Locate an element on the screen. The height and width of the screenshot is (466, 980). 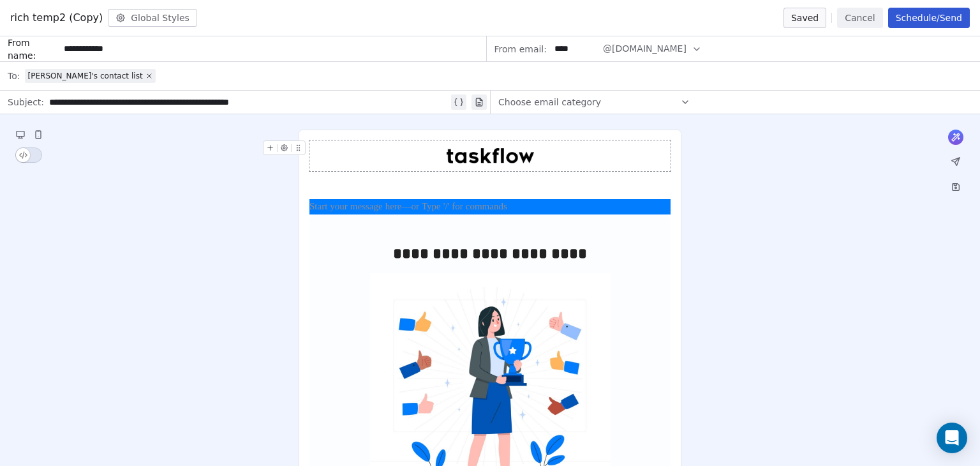
span: From name: is located at coordinates (33, 49).